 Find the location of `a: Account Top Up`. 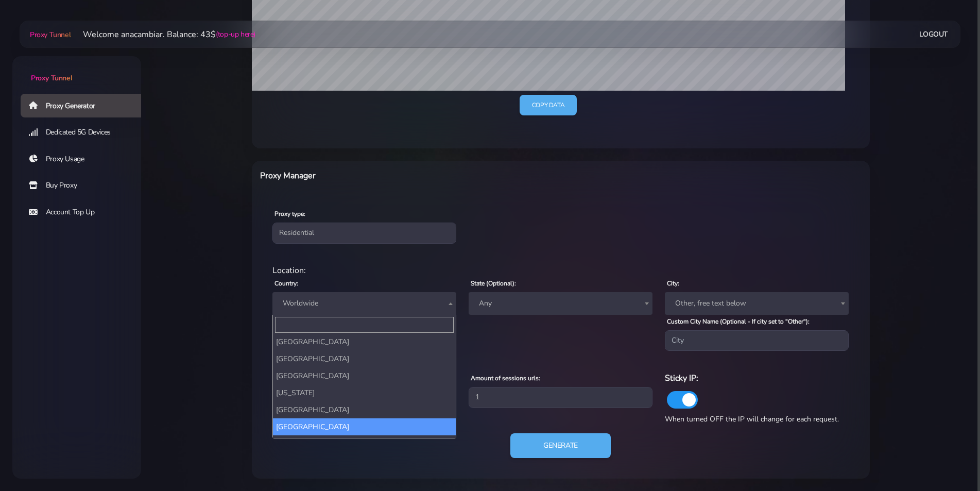

a: Account Top Up is located at coordinates (85, 212).